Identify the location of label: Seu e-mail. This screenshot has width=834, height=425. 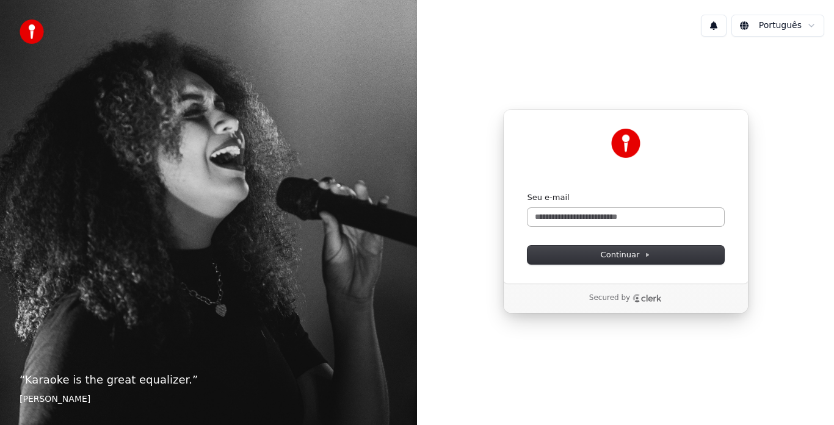
(548, 198).